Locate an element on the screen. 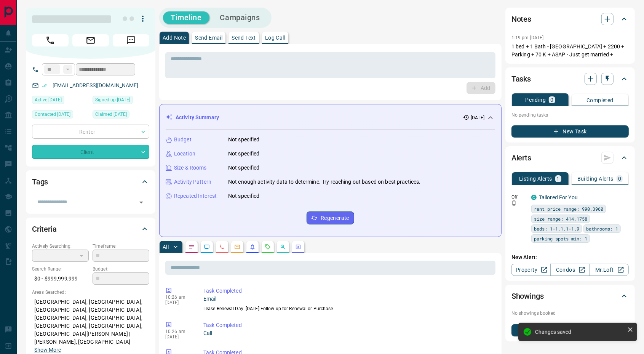  div: Tags is located at coordinates (91, 182).